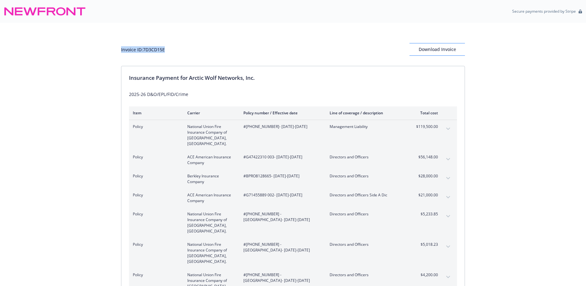  I want to click on span: Management Liability, so click(367, 127).